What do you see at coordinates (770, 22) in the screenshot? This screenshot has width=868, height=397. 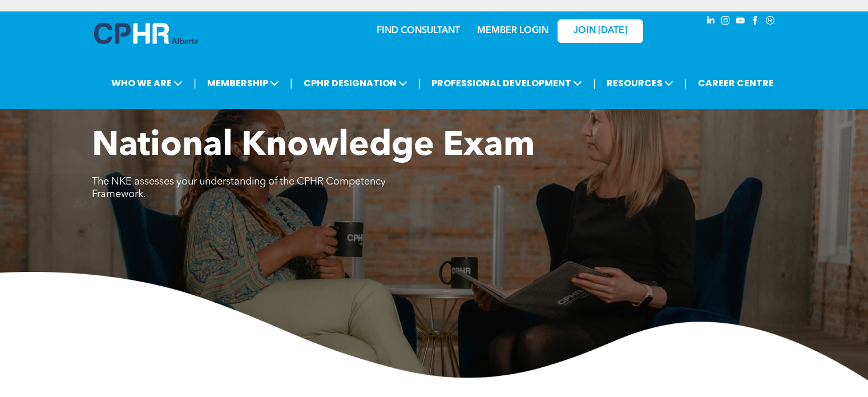 I see `a: Social network` at bounding box center [770, 22].